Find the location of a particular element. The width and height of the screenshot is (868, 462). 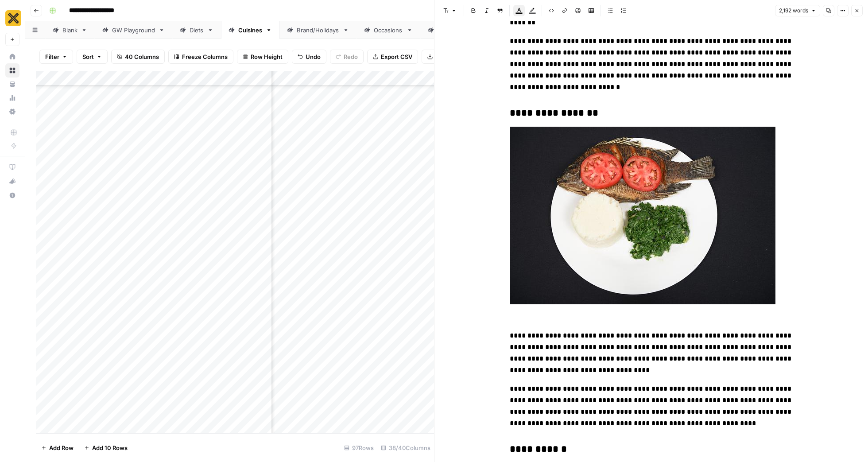

a: Campaigns is located at coordinates (453, 30).